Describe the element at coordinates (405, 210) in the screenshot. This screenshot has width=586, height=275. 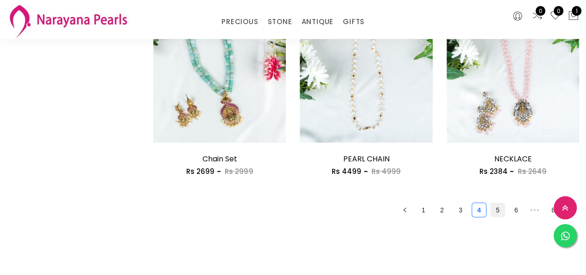
I see `button: left` at that location.